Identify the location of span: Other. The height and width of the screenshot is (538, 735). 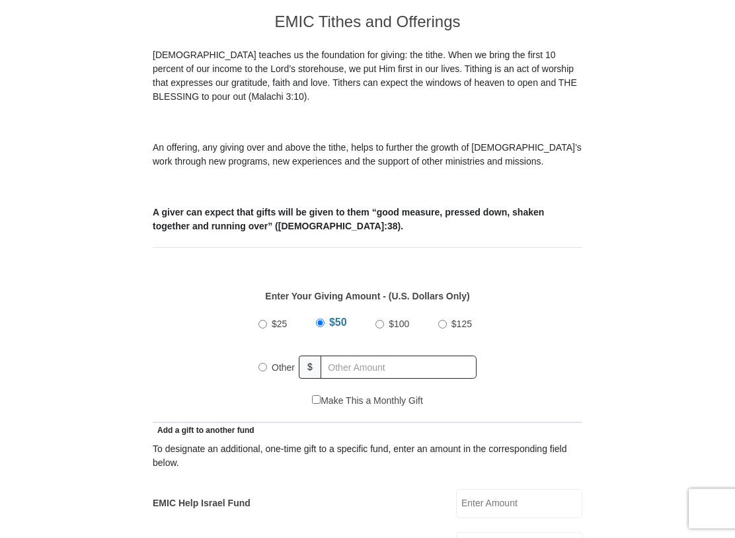
(283, 368).